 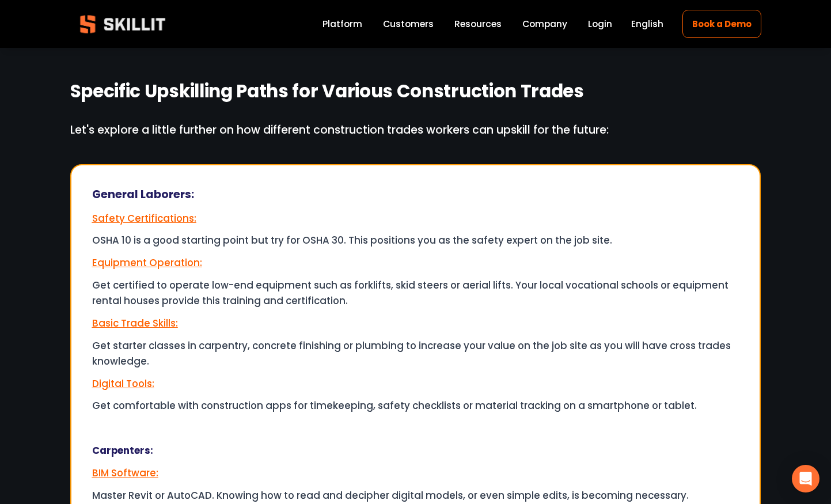 I want to click on span: Digital Tools:, so click(x=123, y=384).